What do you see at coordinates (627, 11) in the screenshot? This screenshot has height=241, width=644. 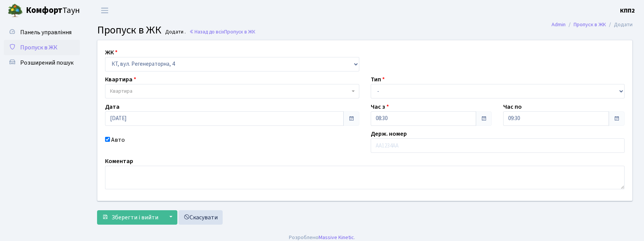 I see `b: КПП2` at bounding box center [627, 11].